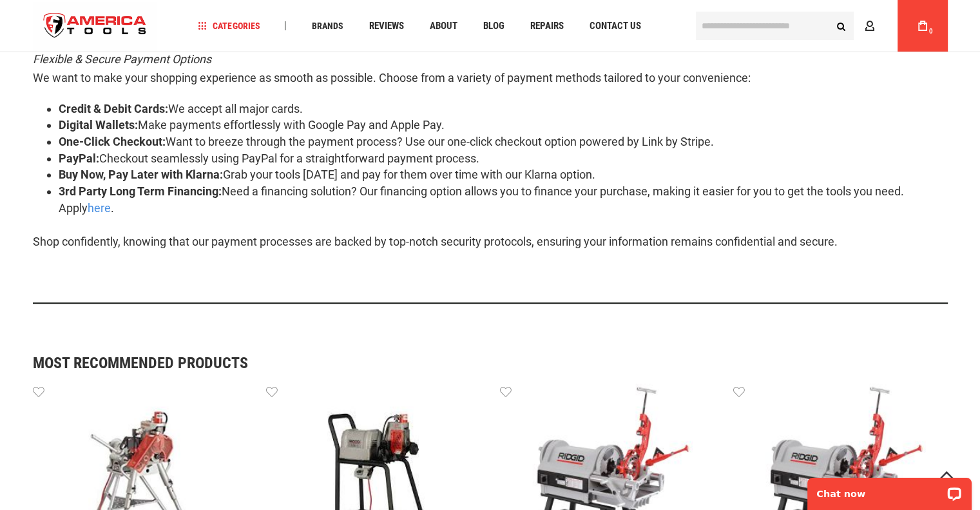  I want to click on a: here, so click(99, 207).